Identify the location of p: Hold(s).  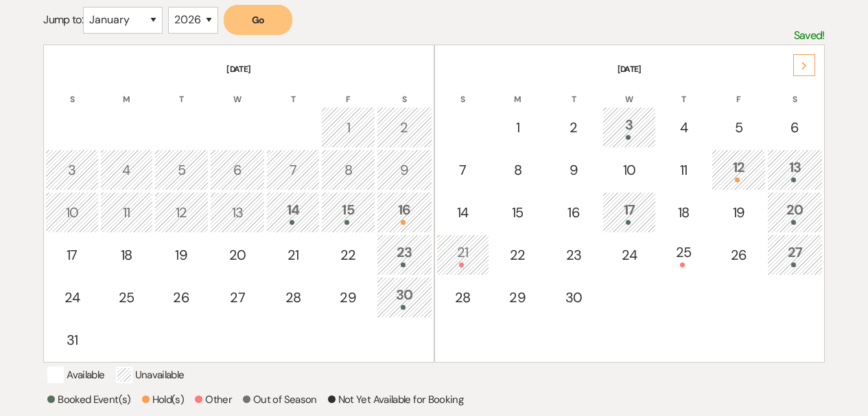
(163, 400).